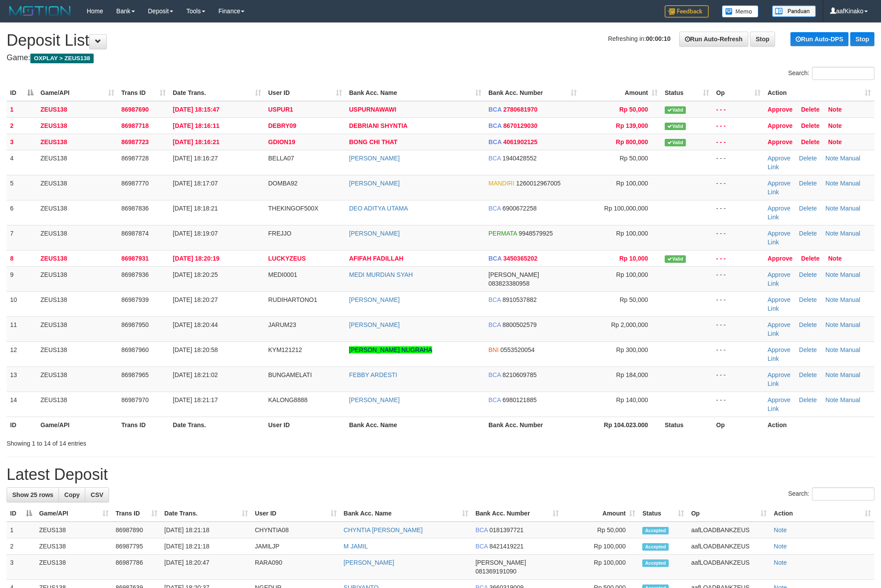  Describe the element at coordinates (21, 547) in the screenshot. I see `td: 2` at that location.